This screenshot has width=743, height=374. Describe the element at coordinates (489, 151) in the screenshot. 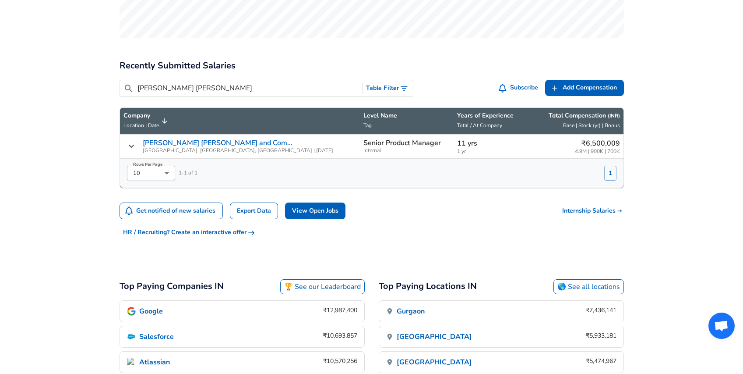

I see `span: 1 yr` at that location.